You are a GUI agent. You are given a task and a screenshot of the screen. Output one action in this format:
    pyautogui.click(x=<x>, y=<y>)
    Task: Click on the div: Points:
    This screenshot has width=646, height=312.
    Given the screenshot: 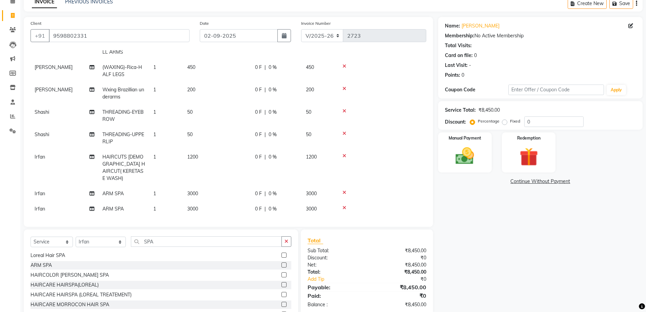 What is the action you would take?
    pyautogui.click(x=453, y=75)
    